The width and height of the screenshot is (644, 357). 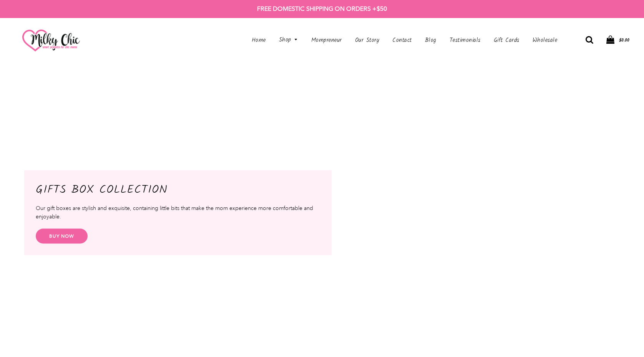 I want to click on a: Shop, so click(x=289, y=40).